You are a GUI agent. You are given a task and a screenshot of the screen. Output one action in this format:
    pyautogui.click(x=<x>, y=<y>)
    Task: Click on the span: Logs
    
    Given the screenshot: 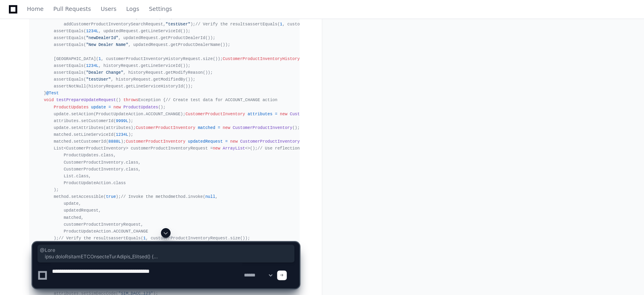 What is the action you would take?
    pyautogui.click(x=133, y=9)
    